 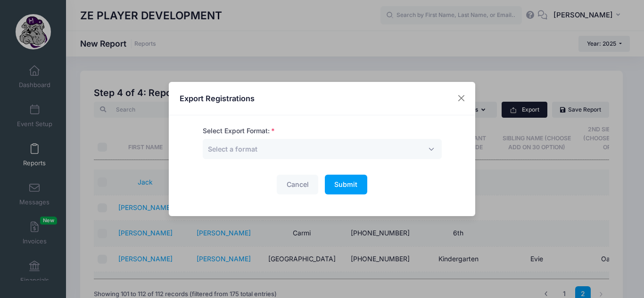 What do you see at coordinates (346, 184) in the screenshot?
I see `span: Submit` at bounding box center [346, 184].